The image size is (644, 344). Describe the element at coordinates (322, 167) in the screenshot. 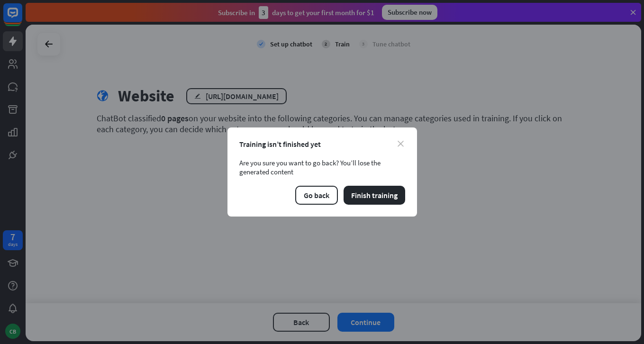

I see `div: Are you sure you want to go back? You’ll lose the generated content` at that location.